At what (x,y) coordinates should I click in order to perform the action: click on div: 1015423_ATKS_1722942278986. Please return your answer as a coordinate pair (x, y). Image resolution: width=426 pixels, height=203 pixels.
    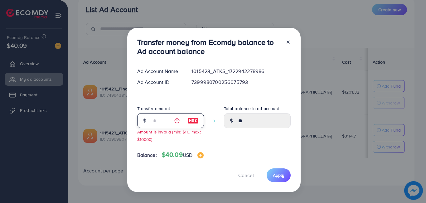
    Looking at the image, I should click on (241, 71).